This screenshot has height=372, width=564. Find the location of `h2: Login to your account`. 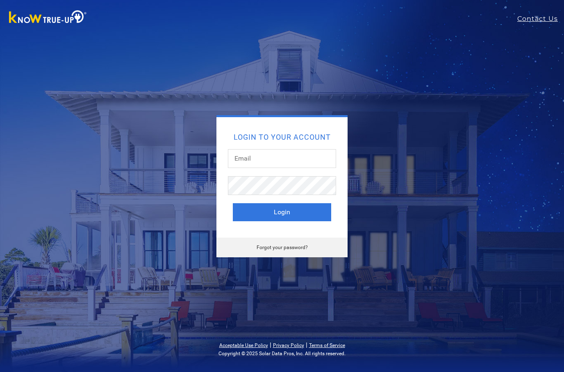

h2: Login to your account is located at coordinates (282, 137).